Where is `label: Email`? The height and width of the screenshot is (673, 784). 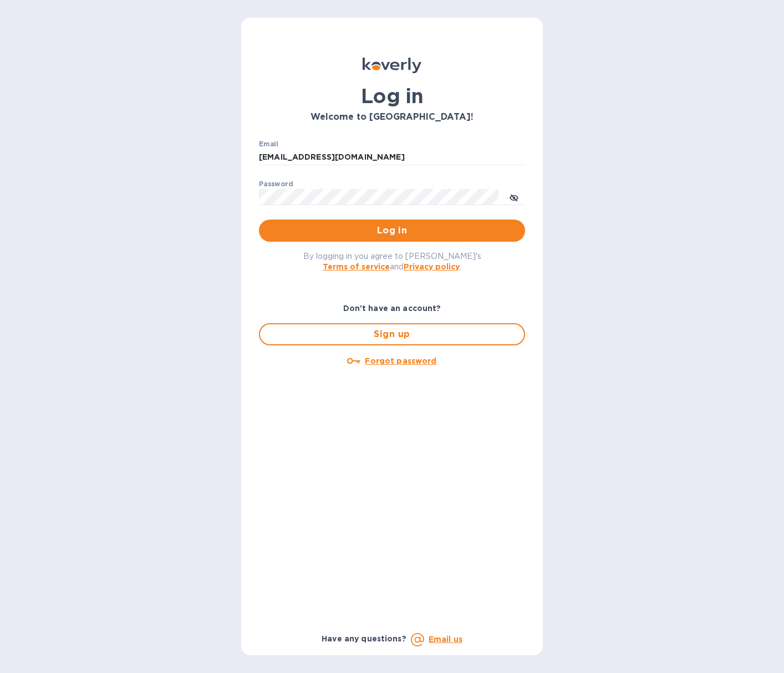 label: Email is located at coordinates (269, 144).